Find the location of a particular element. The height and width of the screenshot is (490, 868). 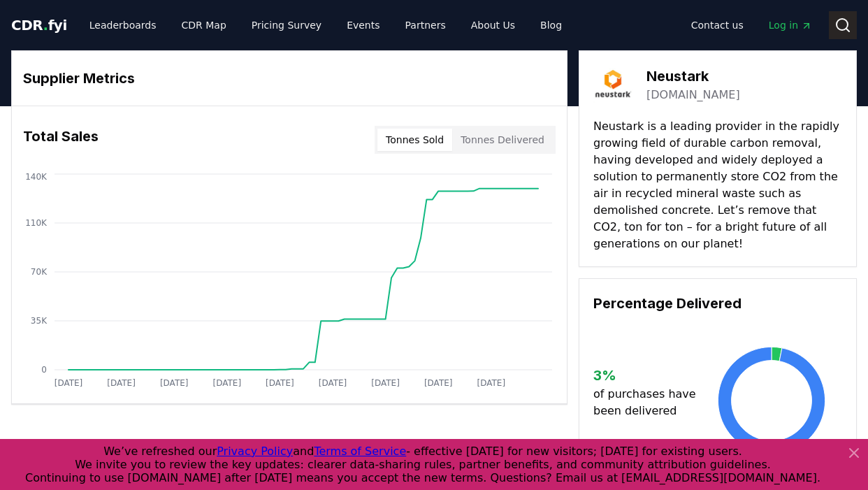

tspan: 110K is located at coordinates (36, 223).